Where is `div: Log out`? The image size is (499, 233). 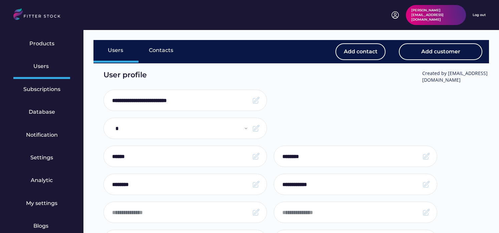
div: Log out is located at coordinates (479, 15).